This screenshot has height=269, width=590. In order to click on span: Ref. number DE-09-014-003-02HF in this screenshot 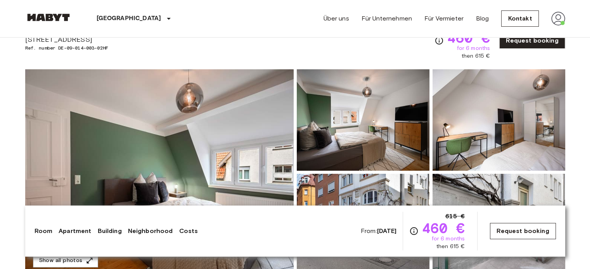, I will do `click(89, 48)`.